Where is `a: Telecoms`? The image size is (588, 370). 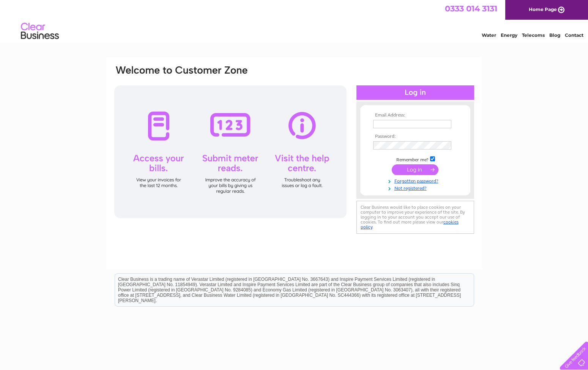 a: Telecoms is located at coordinates (533, 35).